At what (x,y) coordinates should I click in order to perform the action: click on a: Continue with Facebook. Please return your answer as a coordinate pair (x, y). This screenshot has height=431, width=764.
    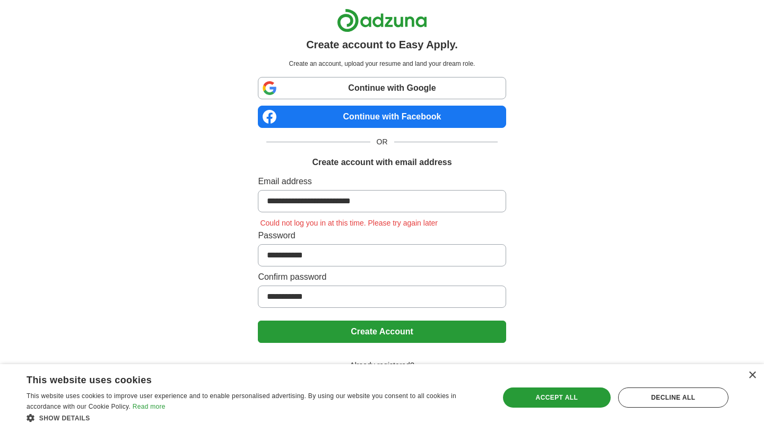
    Looking at the image, I should click on (381, 117).